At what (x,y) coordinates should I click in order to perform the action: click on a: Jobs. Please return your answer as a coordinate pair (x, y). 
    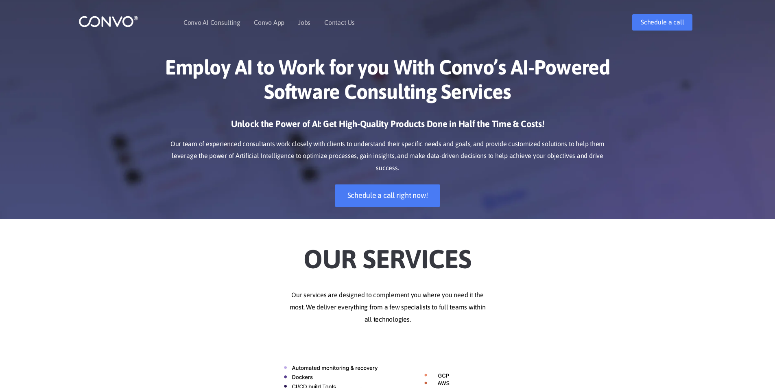
    Looking at the image, I should click on (304, 22).